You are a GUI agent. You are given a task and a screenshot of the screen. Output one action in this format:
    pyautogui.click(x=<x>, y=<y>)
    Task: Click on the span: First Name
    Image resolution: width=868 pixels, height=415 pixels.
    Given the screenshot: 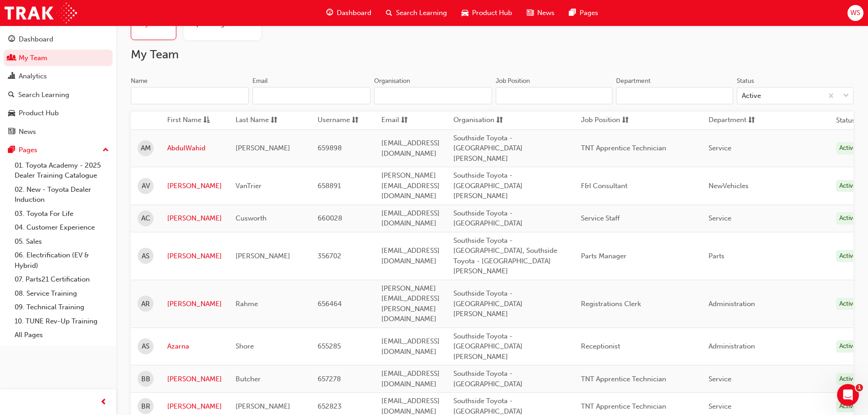 What is the action you would take?
    pyautogui.click(x=184, y=120)
    